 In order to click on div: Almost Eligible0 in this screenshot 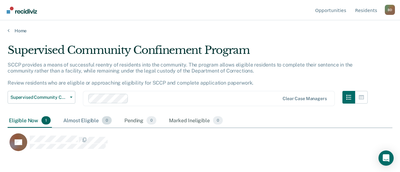, I will do `click(87, 121)`.